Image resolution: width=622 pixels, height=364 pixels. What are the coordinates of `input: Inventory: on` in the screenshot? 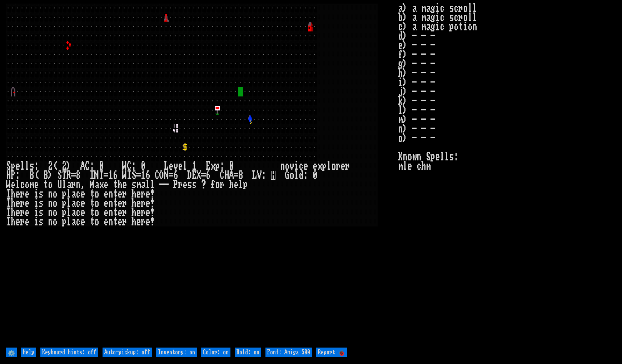 It's located at (176, 352).